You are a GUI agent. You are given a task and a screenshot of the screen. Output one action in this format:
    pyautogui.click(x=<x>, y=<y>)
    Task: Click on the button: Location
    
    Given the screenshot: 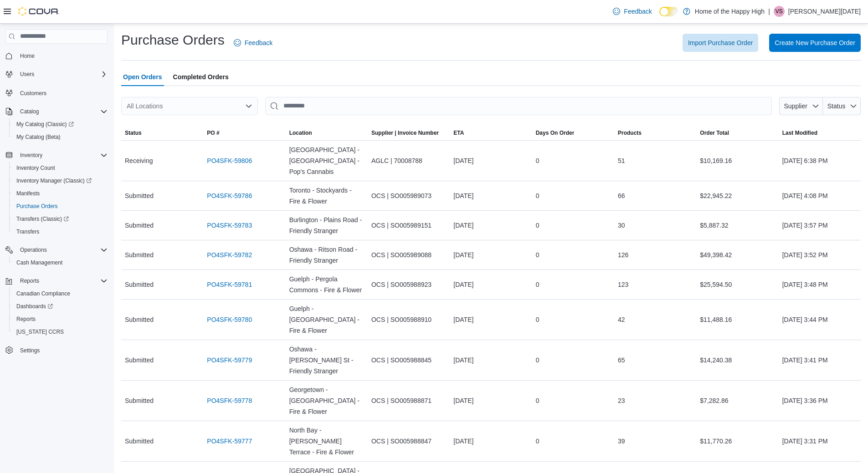 What is the action you would take?
    pyautogui.click(x=327, y=133)
    